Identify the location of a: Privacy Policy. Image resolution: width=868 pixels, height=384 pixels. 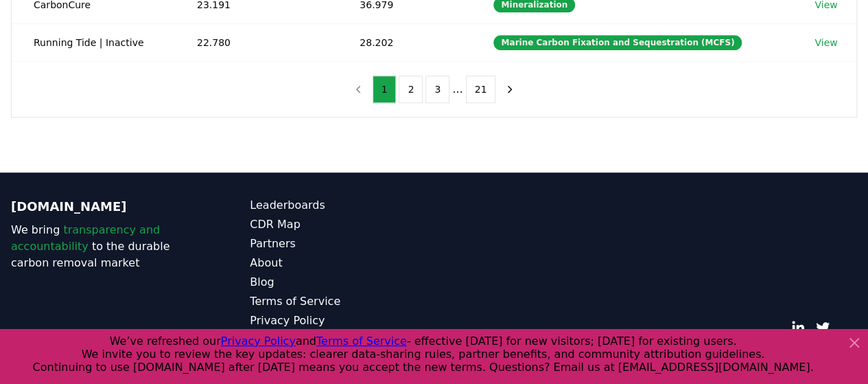
(342, 321).